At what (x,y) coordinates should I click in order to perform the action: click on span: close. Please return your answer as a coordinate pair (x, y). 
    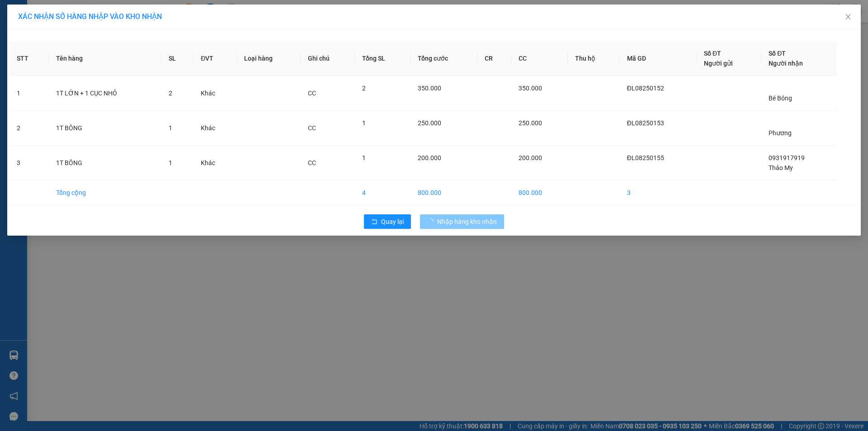
    Looking at the image, I should click on (848, 17).